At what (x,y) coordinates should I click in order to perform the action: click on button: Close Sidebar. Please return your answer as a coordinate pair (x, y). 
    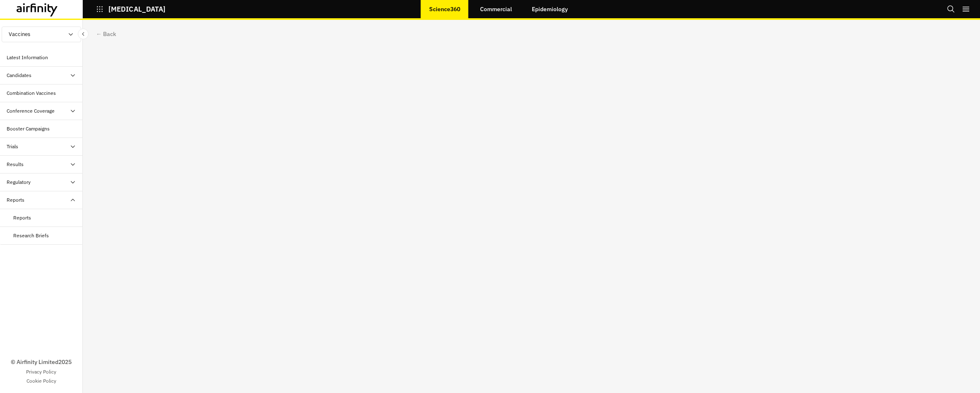
    Looking at the image, I should click on (83, 34).